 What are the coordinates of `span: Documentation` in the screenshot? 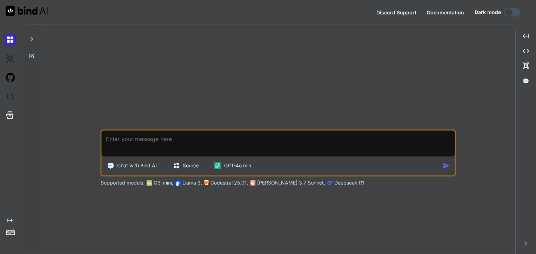 It's located at (445, 12).